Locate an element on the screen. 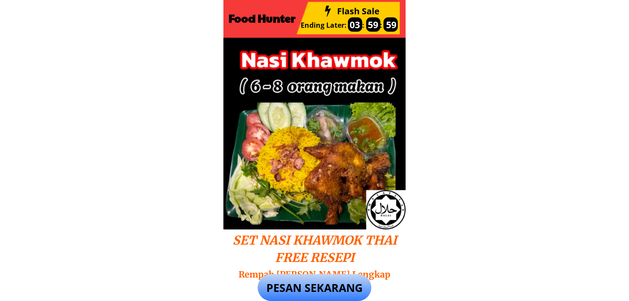 Image resolution: width=629 pixels, height=301 pixels. p: PESAN SEKARANG is located at coordinates (315, 288).